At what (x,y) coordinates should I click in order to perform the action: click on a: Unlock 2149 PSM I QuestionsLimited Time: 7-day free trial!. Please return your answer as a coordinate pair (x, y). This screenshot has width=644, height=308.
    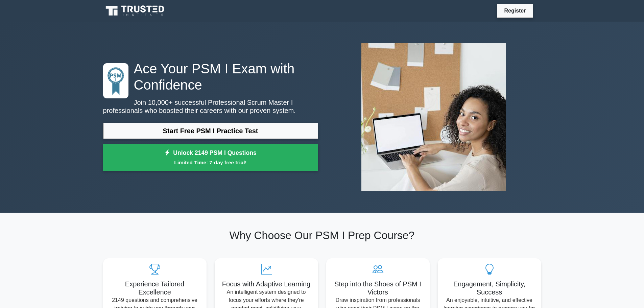
    Looking at the image, I should click on (211, 158).